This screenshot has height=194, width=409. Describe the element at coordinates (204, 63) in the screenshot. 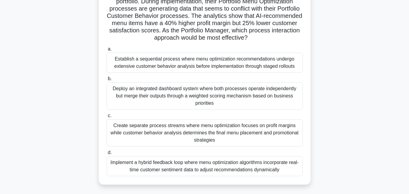

I see `div: Establish a sequential process where menu optimization recommendations undergo extensive customer...` at that location.